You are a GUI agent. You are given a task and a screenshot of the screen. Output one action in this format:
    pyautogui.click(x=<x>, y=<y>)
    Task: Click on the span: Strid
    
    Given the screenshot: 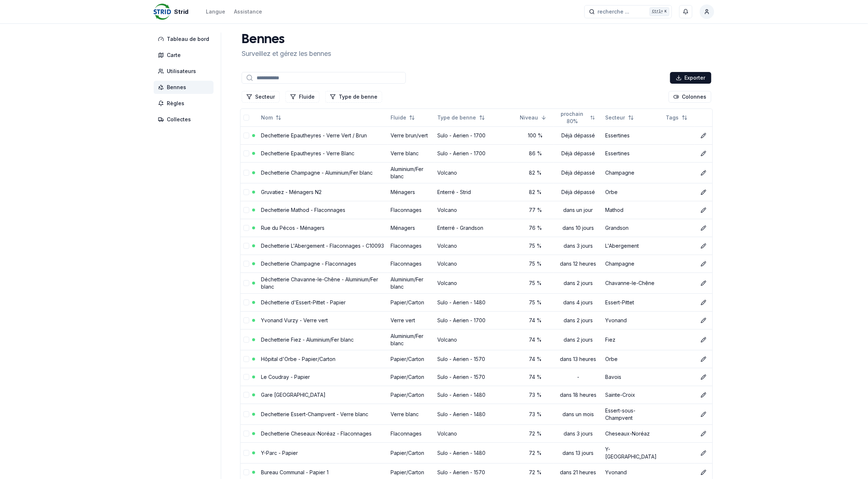 What is the action you would take?
    pyautogui.click(x=181, y=12)
    